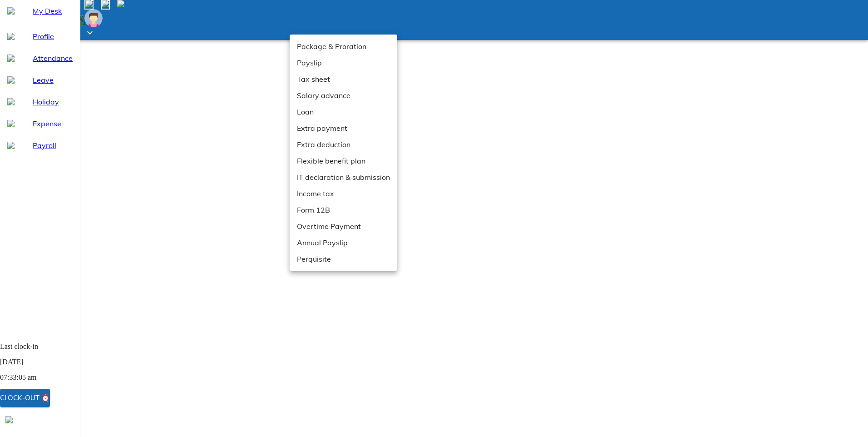  I want to click on li: Payslip, so click(343, 62).